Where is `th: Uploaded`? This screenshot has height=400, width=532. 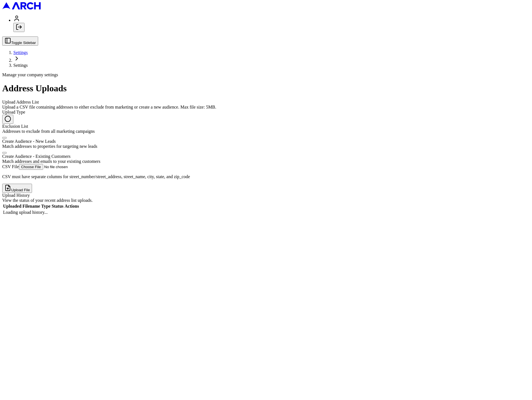 th: Uploaded is located at coordinates (12, 206).